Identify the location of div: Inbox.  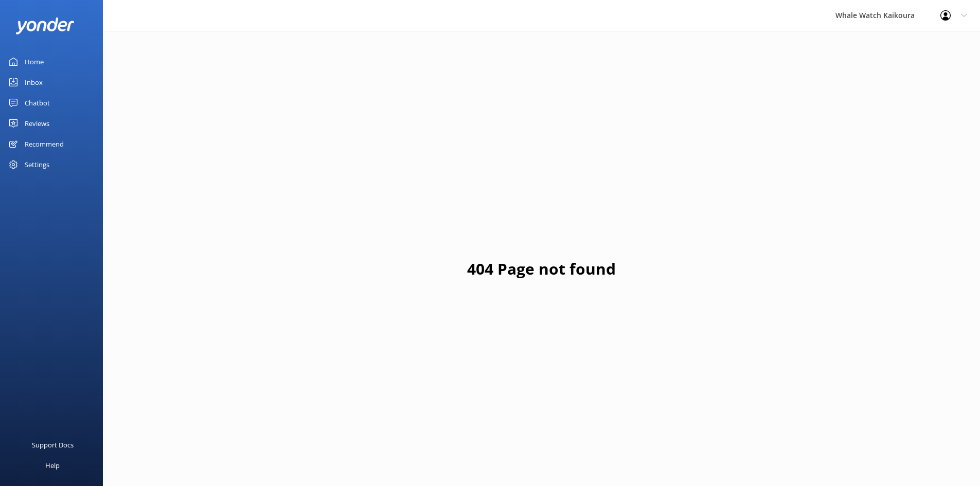
(34, 82).